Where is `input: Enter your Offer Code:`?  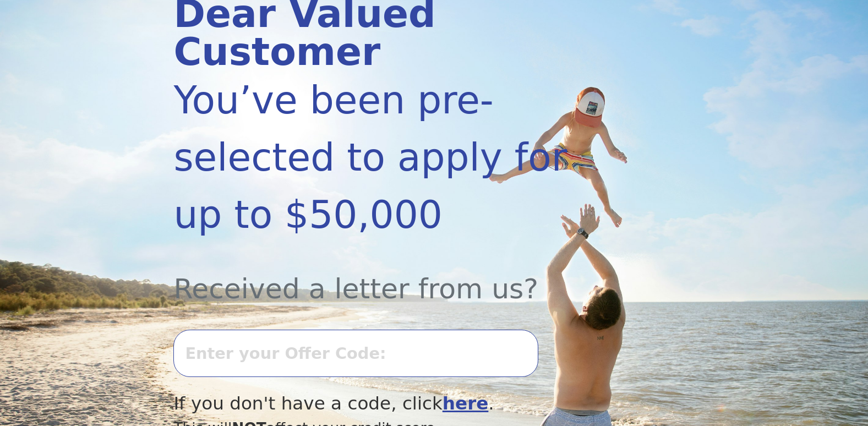 input: Enter your Offer Code: is located at coordinates (356, 353).